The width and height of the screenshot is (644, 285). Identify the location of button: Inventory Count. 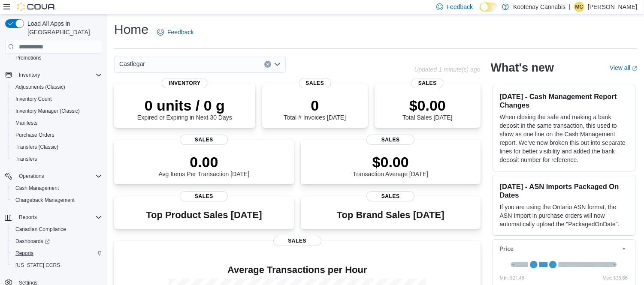
(57, 99).